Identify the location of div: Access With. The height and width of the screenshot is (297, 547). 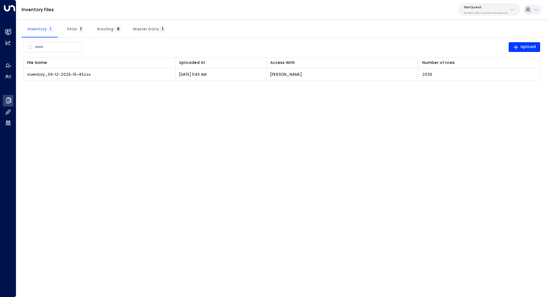
(342, 63).